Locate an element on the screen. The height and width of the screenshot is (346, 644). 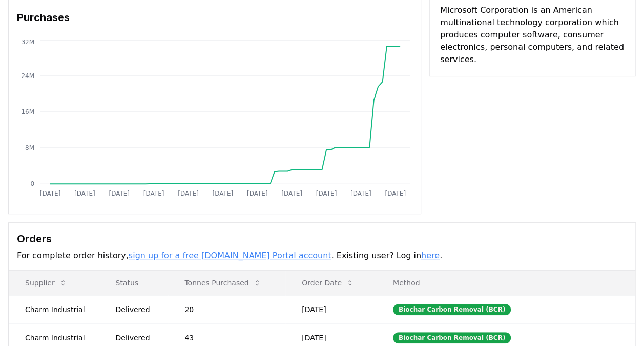
tspan: 16M is located at coordinates (28, 112).